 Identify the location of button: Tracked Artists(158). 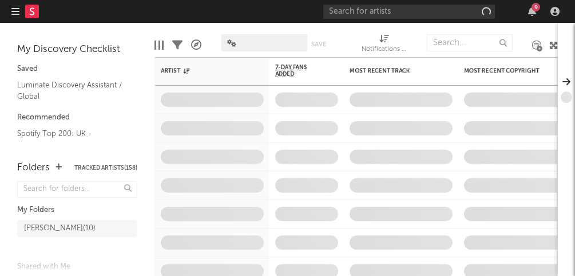
(106, 168).